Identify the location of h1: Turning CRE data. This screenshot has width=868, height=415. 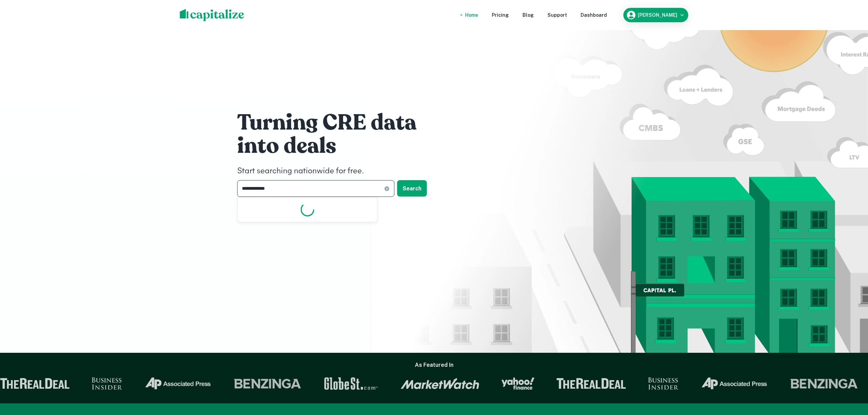
(340, 122).